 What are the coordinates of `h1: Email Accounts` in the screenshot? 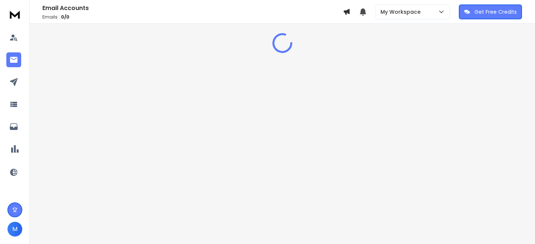 It's located at (192, 8).